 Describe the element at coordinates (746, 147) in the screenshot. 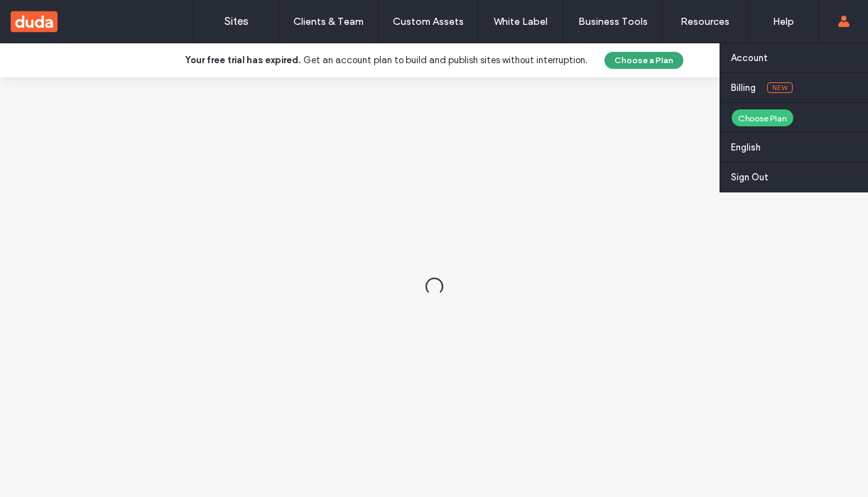

I see `label: English` at that location.